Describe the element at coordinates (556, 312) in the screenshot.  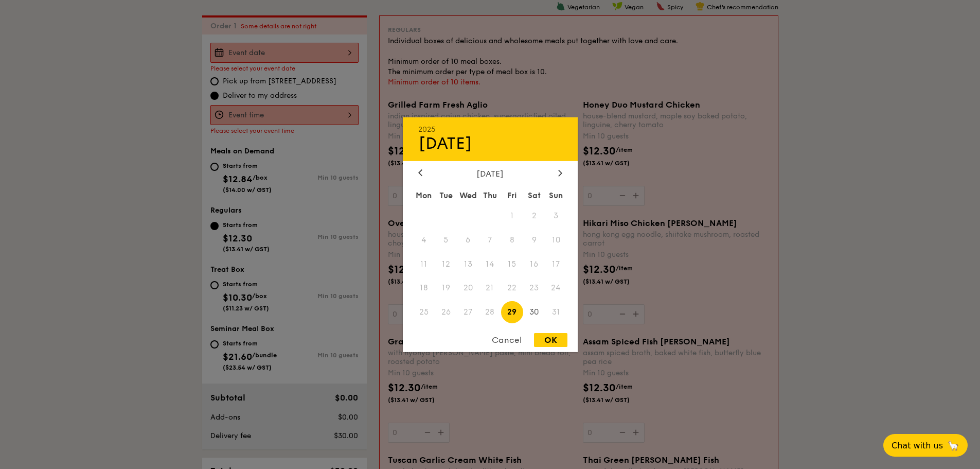
I see `span: 31` at that location.